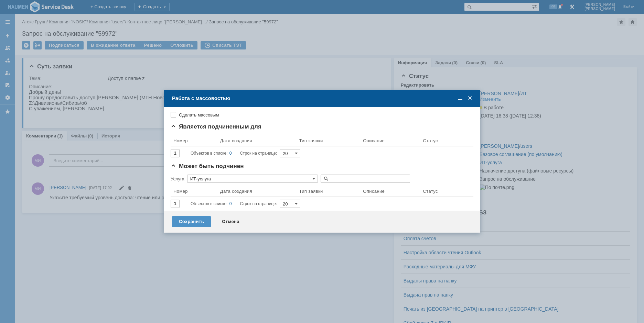 This screenshot has height=323, width=644. Describe the element at coordinates (179, 178) in the screenshot. I see `div: Услуга` at that location.